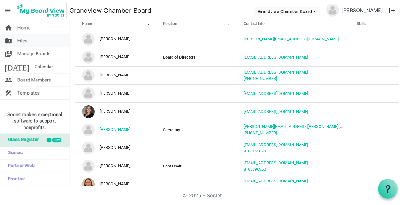 The height and width of the screenshot is (205, 404). I want to click on td: Carrie Sherer is template cell column header Name, so click(116, 75).